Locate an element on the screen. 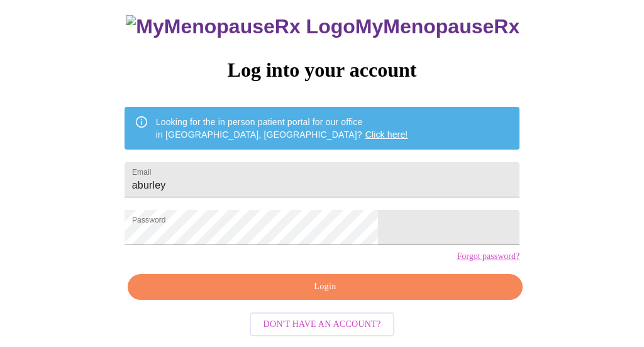  span: Login is located at coordinates (325, 287).